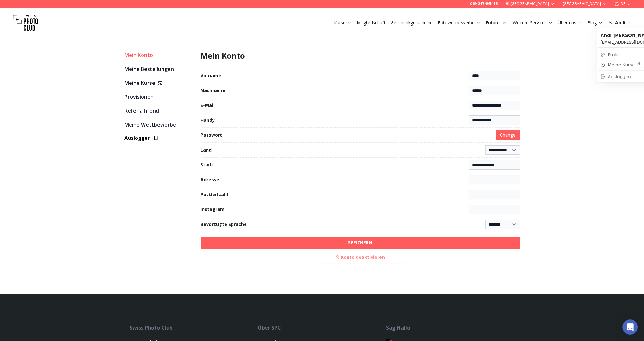 The image size is (644, 341). I want to click on h1: Mein Konto, so click(360, 55).